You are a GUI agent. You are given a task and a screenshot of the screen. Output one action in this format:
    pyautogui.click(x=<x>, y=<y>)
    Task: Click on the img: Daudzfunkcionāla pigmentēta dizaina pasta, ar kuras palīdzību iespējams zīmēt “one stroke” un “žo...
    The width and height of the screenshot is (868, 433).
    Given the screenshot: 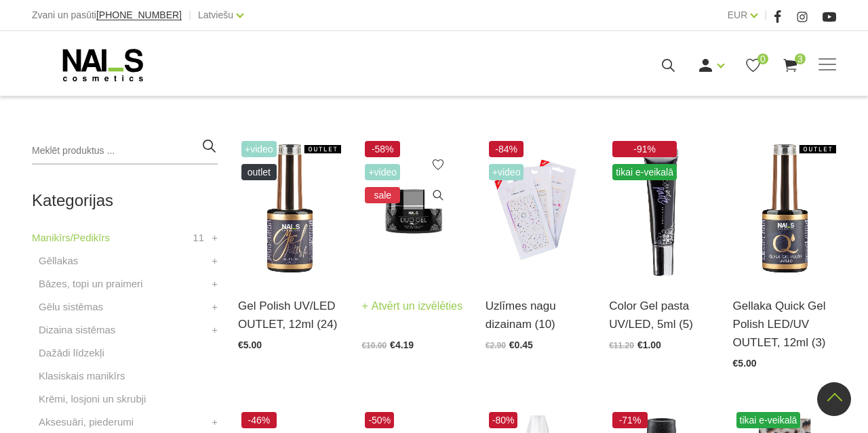 What is the action you would take?
    pyautogui.click(x=661, y=209)
    